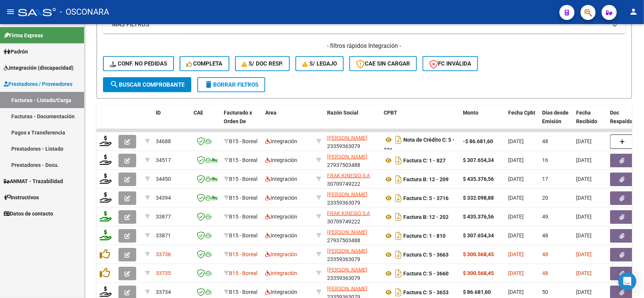 This screenshot has height=298, width=644. I want to click on button: Completa, so click(205, 64).